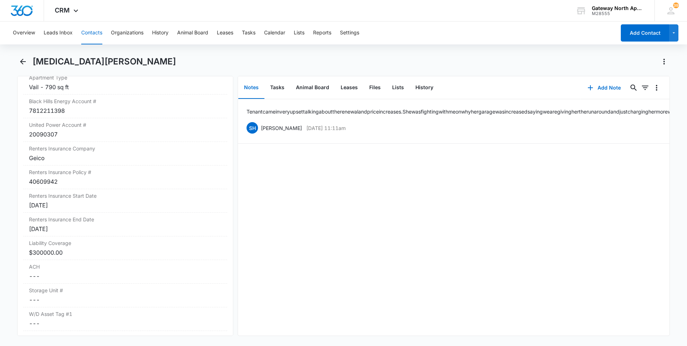 The image size is (687, 346). What do you see at coordinates (58, 33) in the screenshot?
I see `button: Leads Inbox` at bounding box center [58, 33].